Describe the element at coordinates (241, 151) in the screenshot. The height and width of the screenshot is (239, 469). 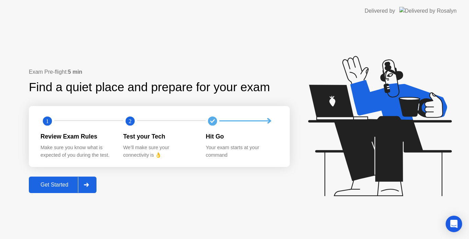
I see `div: Your exam starts at your command` at that location.